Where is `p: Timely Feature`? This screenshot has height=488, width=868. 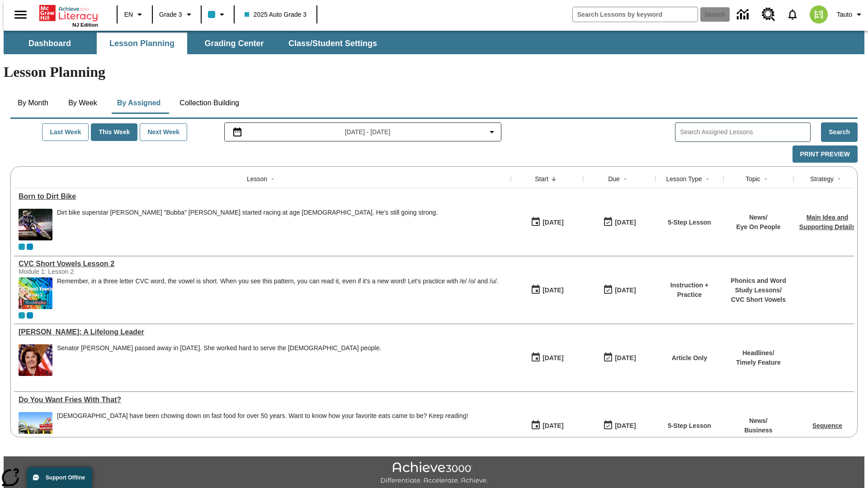
p: Timely Feature is located at coordinates (759, 363).